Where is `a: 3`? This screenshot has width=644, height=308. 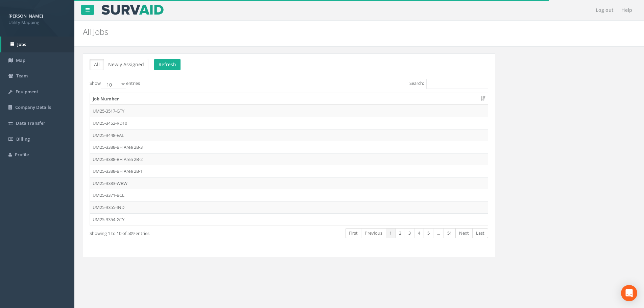
a: 3 is located at coordinates (409, 233).